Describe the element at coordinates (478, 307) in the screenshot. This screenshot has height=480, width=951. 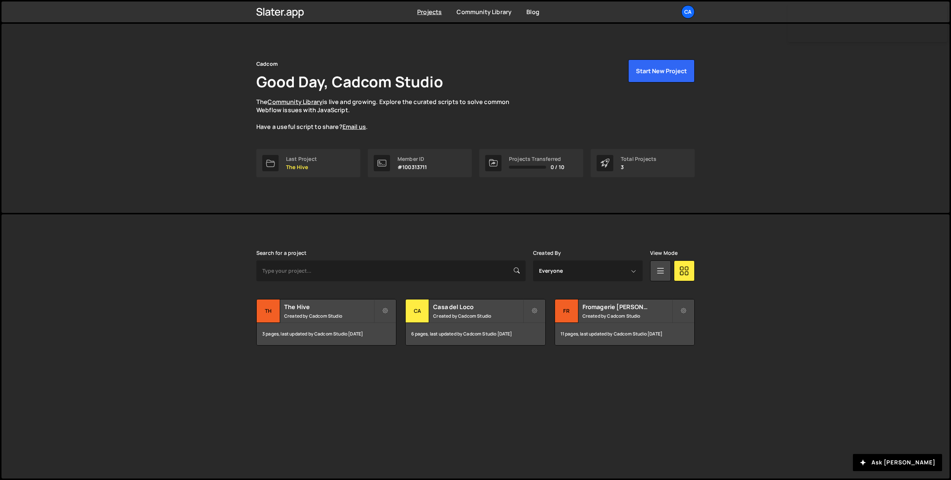
I see `h2: Casa del Loco` at that location.